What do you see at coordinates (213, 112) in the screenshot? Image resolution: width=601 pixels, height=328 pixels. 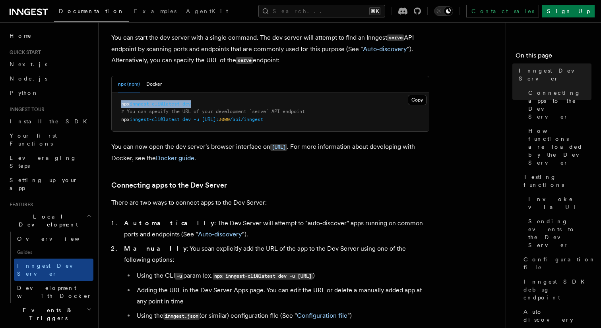 I see `span: # You can specify the URL of your development `serve` API endpoint` at bounding box center [213, 112].